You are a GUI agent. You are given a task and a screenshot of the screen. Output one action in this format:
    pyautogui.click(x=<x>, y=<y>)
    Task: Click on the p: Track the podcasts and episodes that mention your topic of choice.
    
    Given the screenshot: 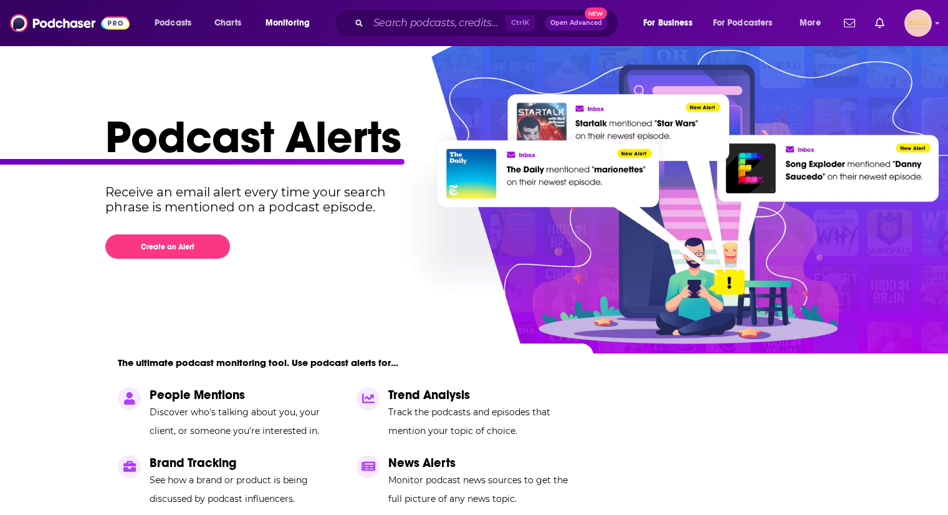 What is the action you would take?
    pyautogui.click(x=484, y=421)
    